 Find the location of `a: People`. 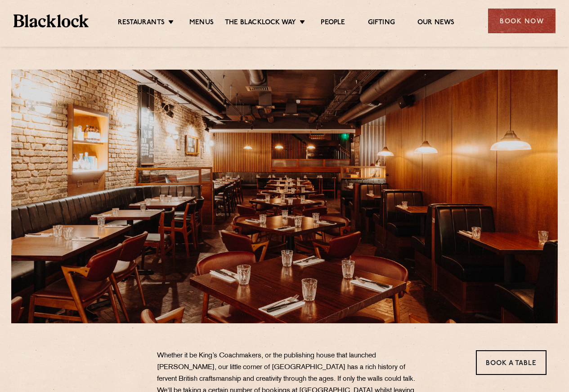

a: People is located at coordinates (333, 23).